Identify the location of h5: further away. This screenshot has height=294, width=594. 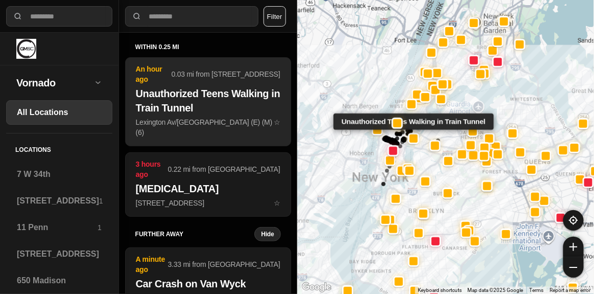
(195, 234).